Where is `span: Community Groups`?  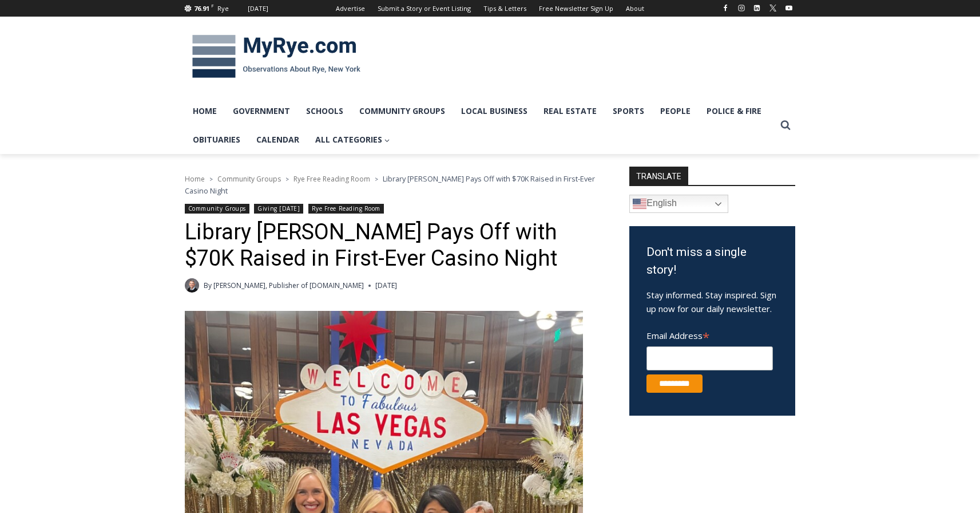
span: Community Groups is located at coordinates (249, 178).